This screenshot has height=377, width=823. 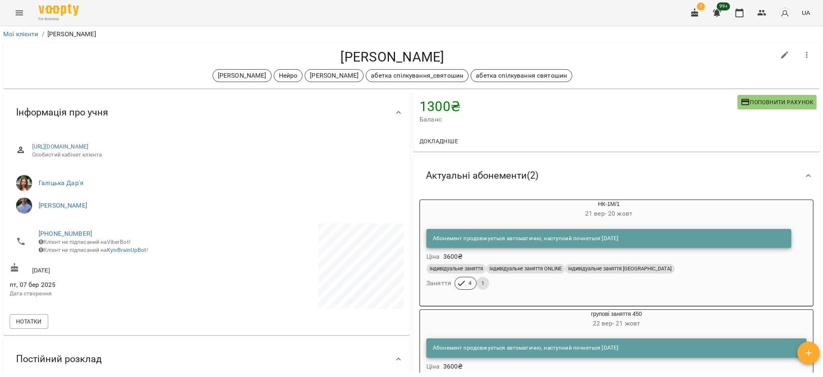 What do you see at coordinates (617, 175) in the screenshot?
I see `div: Актуальні абонементи(2)` at bounding box center [617, 175].